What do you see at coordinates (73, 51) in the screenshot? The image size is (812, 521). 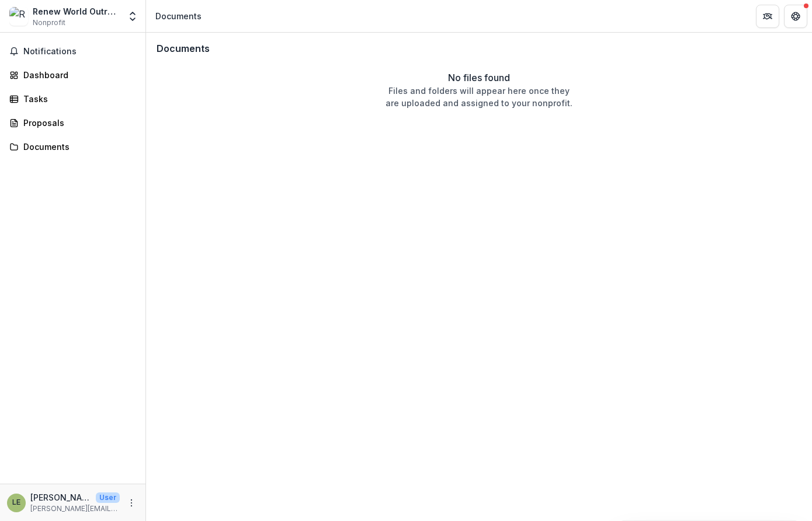 I see `button: Notifications` at bounding box center [73, 51].